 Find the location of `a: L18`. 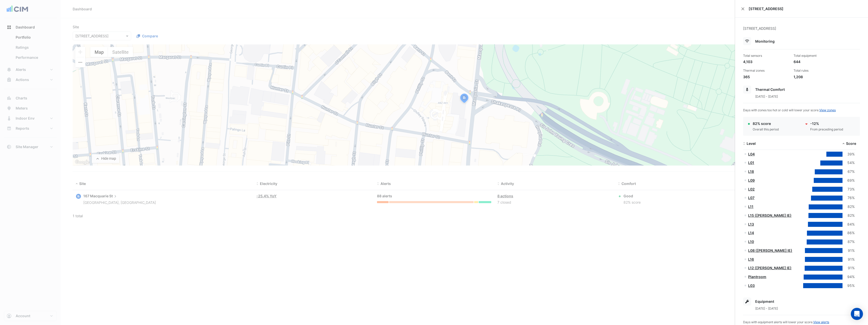

a: L18 is located at coordinates (751, 171).